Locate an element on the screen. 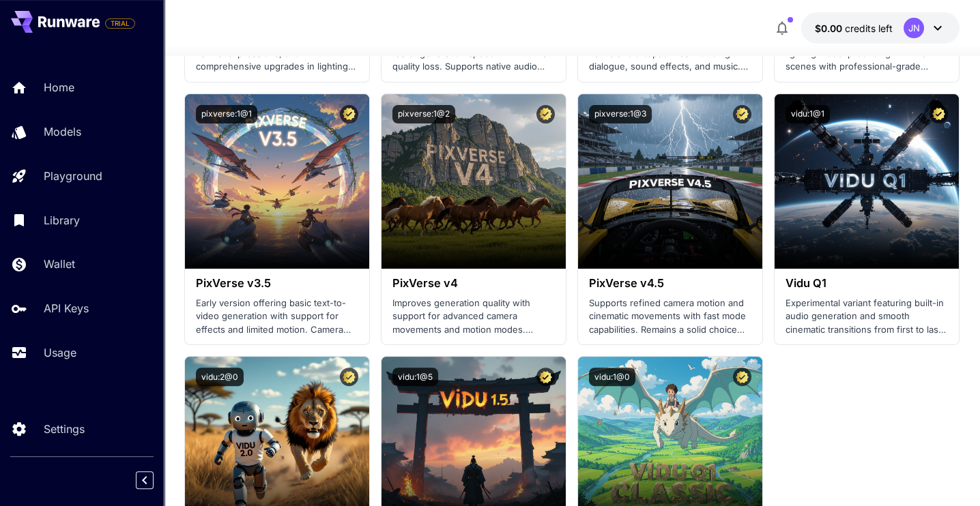  span: credits left is located at coordinates (869, 28).